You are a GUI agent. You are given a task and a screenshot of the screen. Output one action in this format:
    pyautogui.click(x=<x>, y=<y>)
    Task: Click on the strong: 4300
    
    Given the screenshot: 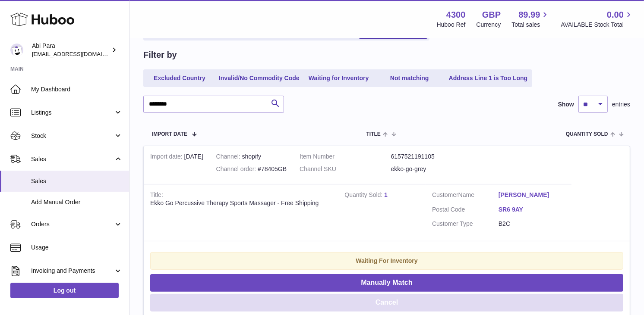 What is the action you would take?
    pyautogui.click(x=456, y=15)
    